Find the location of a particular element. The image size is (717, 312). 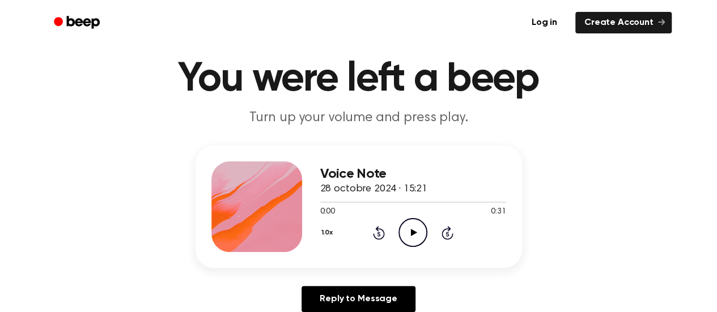

a: Log in is located at coordinates (544, 23).